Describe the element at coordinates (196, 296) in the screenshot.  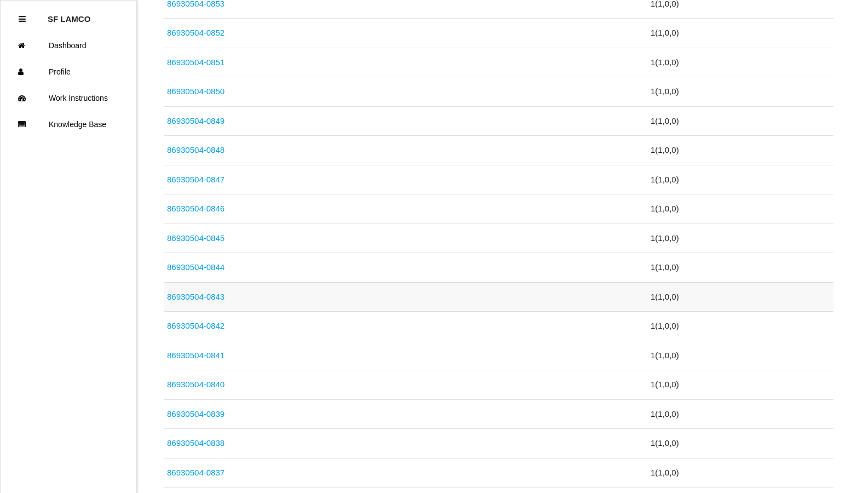
I see `a: 86930504-0843` at that location.